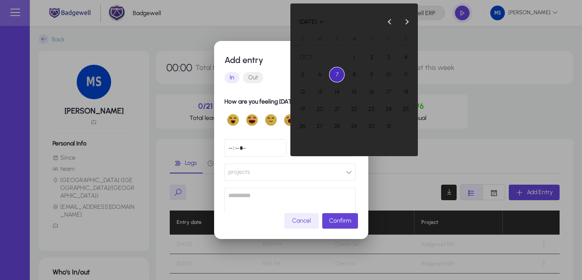 This screenshot has width=582, height=280. What do you see at coordinates (337, 126) in the screenshot?
I see `button: 28 Oct 2025` at bounding box center [337, 126].